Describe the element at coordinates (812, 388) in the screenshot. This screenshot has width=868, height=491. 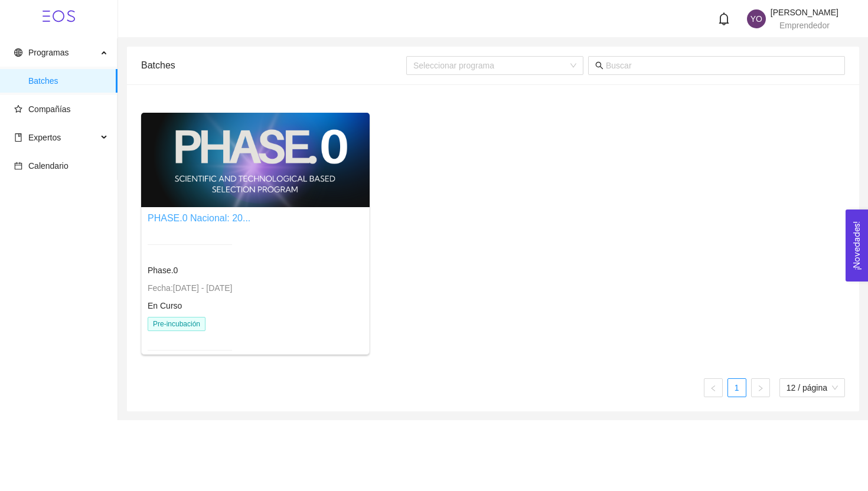
I see `div: tamaño de página` at that location.